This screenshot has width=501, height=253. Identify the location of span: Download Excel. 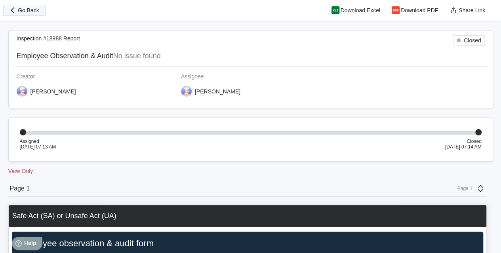
(360, 10).